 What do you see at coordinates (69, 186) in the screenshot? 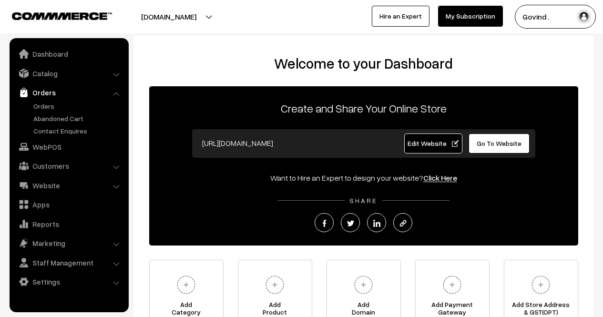
I see `a: Website` at bounding box center [69, 186].